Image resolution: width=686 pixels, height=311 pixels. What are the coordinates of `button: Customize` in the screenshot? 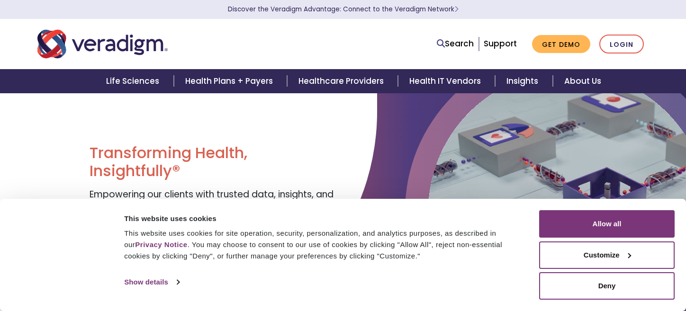 It's located at (607, 255).